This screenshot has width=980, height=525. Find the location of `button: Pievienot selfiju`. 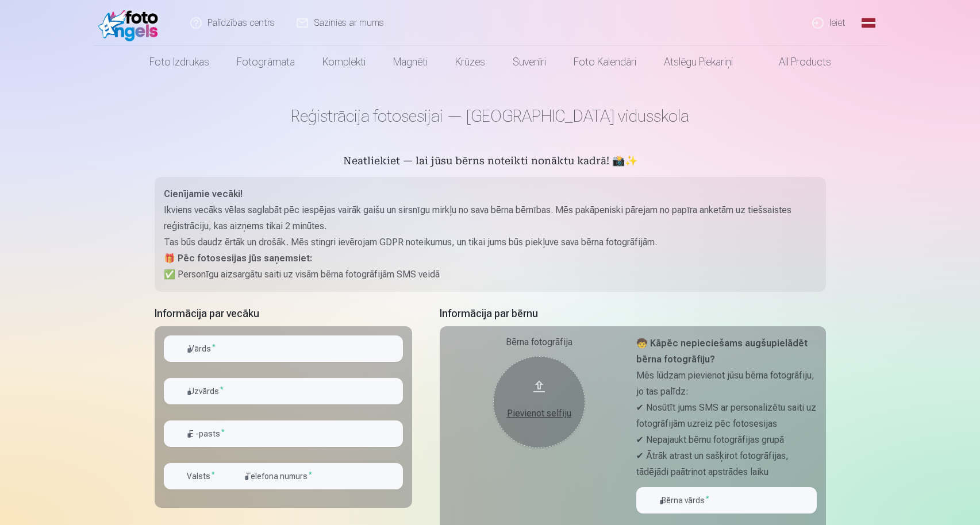

button: Pievienot selfiju is located at coordinates (539, 402).